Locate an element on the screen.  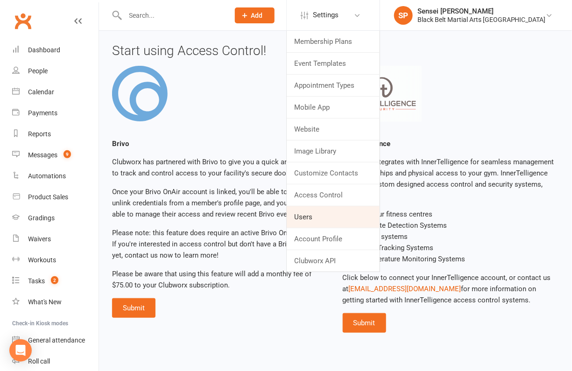
li: CCTV systems is located at coordinates (460, 237).